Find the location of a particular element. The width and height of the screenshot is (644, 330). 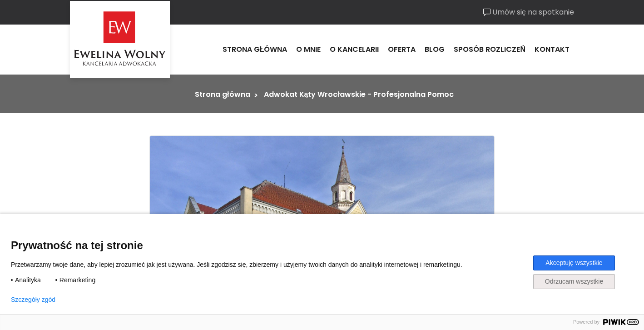

button: Szczegóły zgód is located at coordinates (33, 300).